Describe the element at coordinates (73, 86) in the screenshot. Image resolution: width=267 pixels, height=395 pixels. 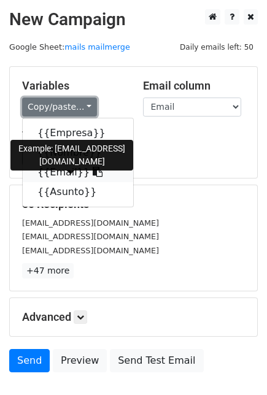
I see `h5: Variables` at that location.